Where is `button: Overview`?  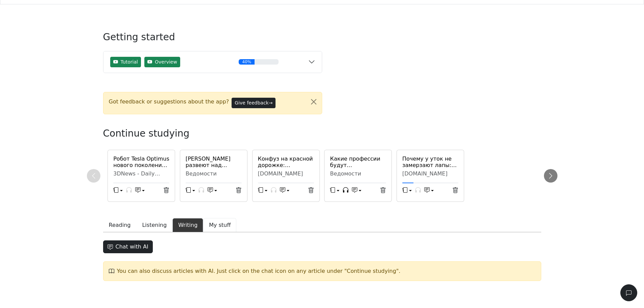
button: Overview is located at coordinates (163, 62).